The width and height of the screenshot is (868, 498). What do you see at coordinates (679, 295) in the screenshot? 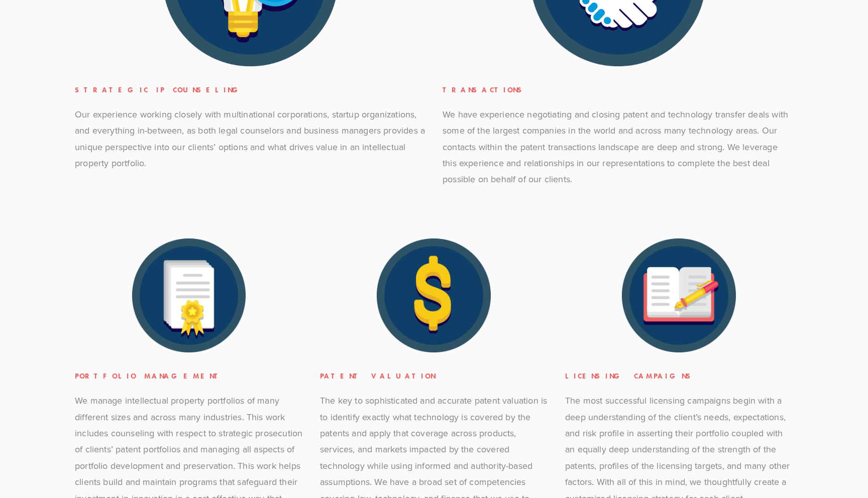
I see `img: licensing.png` at bounding box center [679, 295].